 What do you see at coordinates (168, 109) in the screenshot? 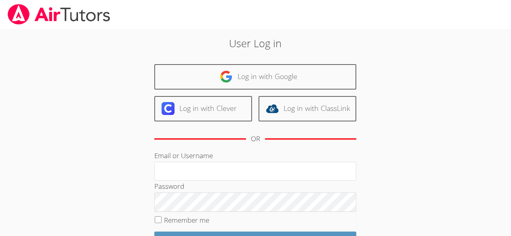
I see `img: clever-logo-6eab21bc6e7a338710f1a6ff85c0baf02591cd810cc4098c63d3a4b26e2feb20.svg` at bounding box center [168, 109].